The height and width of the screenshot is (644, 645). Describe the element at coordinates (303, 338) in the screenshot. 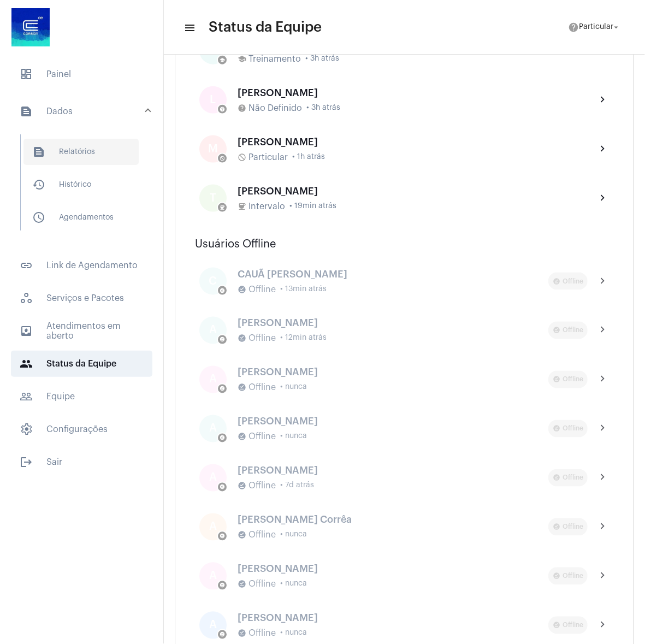

I see `span: • 12min atrás` at that location.